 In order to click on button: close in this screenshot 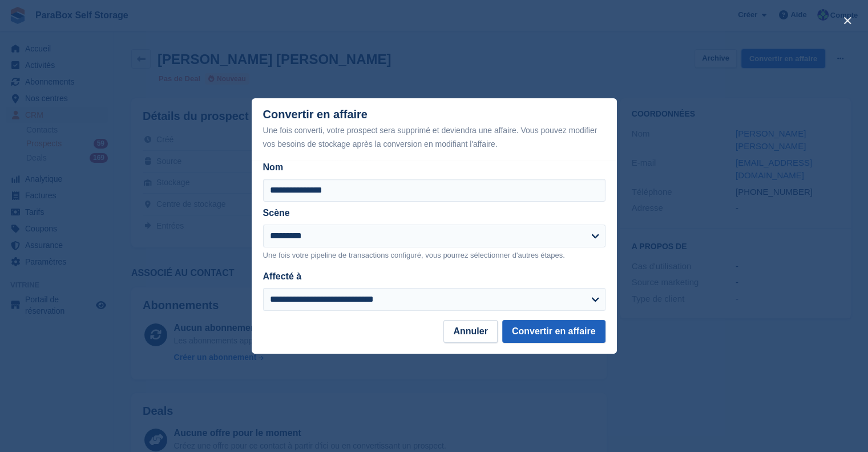, I will do `click(847, 21)`.